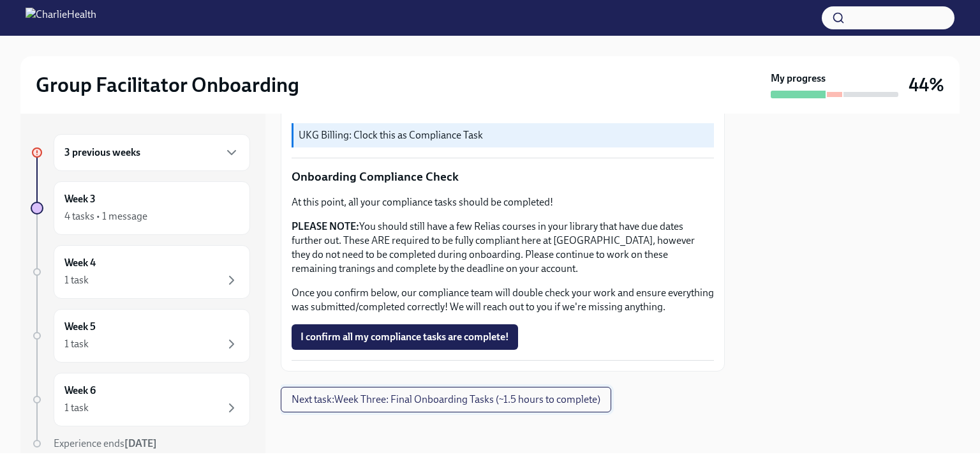 Image resolution: width=980 pixels, height=466 pixels. Describe the element at coordinates (106, 216) in the screenshot. I see `div: 4 tasks • 1 message` at that location.